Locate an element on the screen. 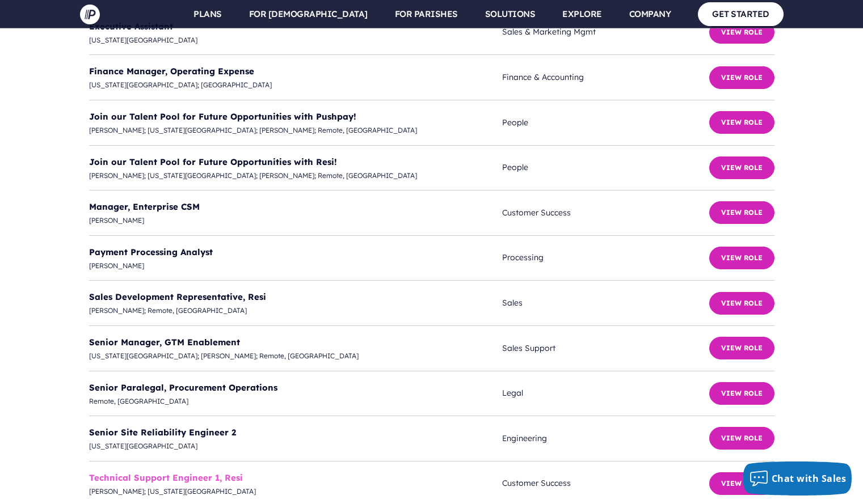 The width and height of the screenshot is (863, 504). span: Sales is located at coordinates (606, 303).